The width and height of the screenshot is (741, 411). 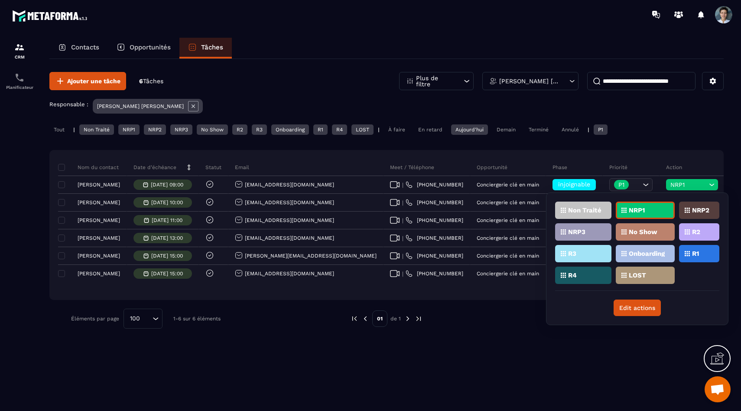 What do you see at coordinates (19, 81) in the screenshot?
I see `a: schedulerschedulerPlanificateur` at bounding box center [19, 81].